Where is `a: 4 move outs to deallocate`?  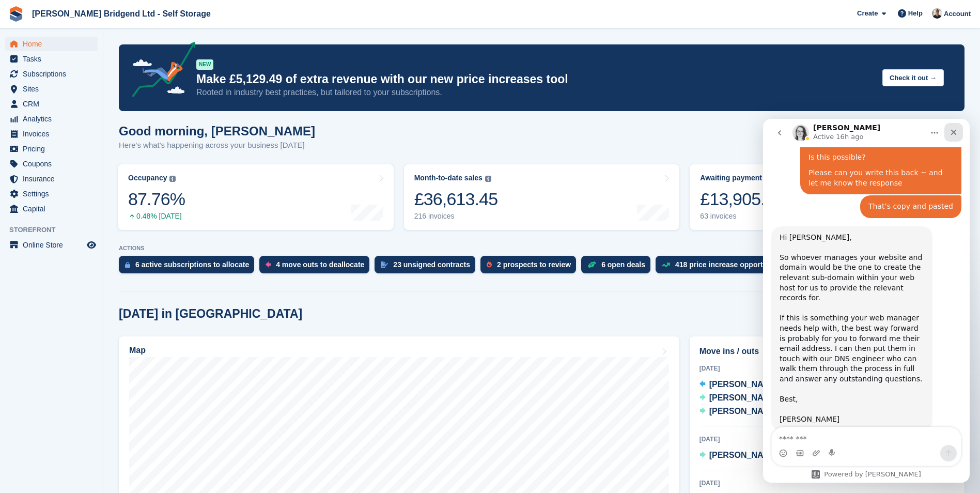
a: 4 move outs to deallocate is located at coordinates (317, 267).